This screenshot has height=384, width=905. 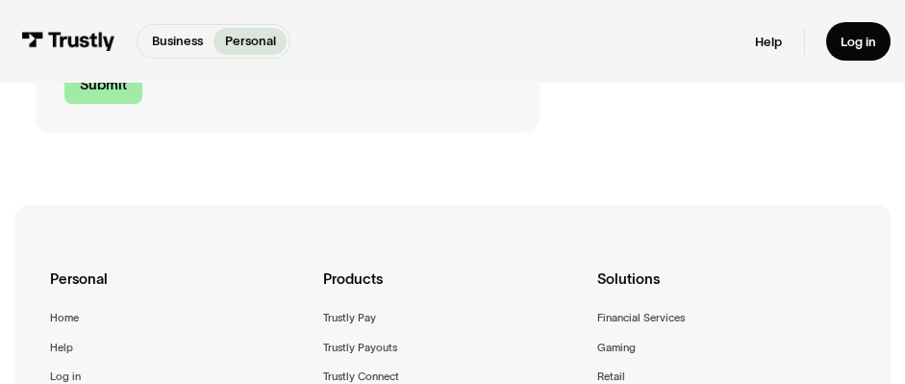 I want to click on div: Home, so click(x=64, y=318).